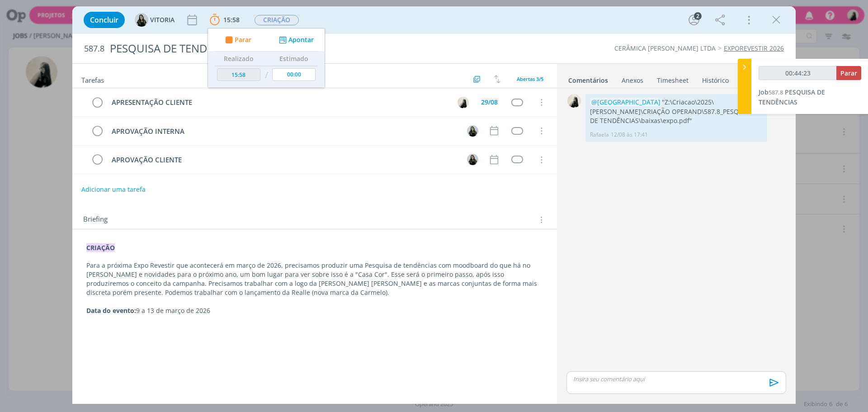  What do you see at coordinates (298, 48) in the screenshot?
I see `div: PESQUISA DE TENDÊNCIAS` at bounding box center [298, 48].